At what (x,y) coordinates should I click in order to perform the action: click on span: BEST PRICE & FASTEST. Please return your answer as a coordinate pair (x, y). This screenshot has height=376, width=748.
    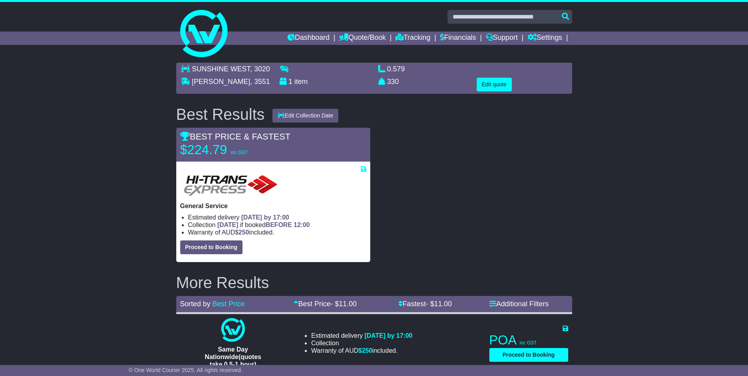
    Looking at the image, I should click on (235, 136).